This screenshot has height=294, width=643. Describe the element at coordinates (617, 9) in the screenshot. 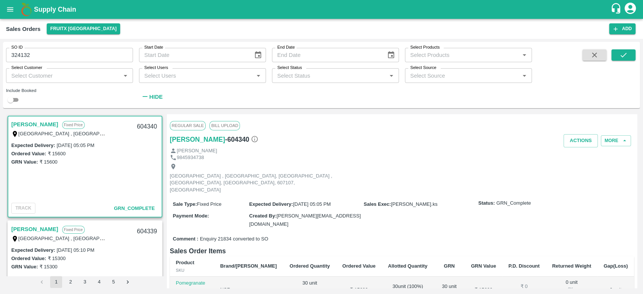

I see `div: customer-support` at that location.